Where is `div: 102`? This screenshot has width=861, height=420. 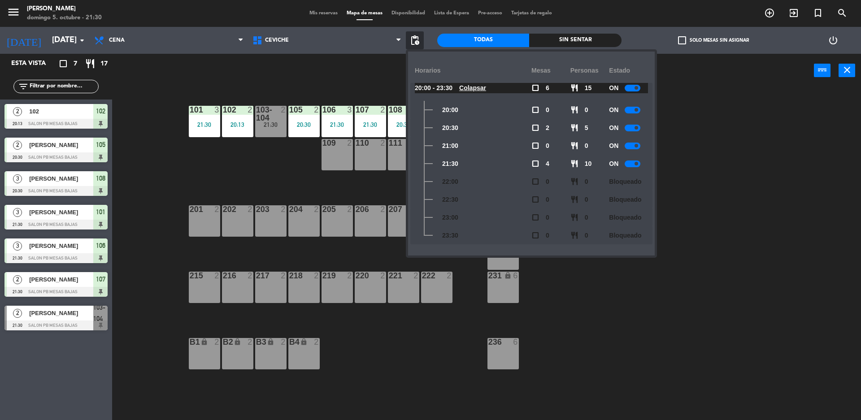
div: 102 is located at coordinates (223, 110).